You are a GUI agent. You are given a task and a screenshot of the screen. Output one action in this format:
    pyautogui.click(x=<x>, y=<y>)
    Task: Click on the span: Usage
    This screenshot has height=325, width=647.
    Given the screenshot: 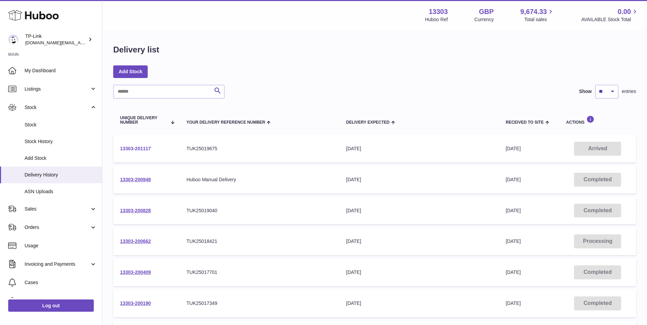 What is the action you would take?
    pyautogui.click(x=61, y=246)
    